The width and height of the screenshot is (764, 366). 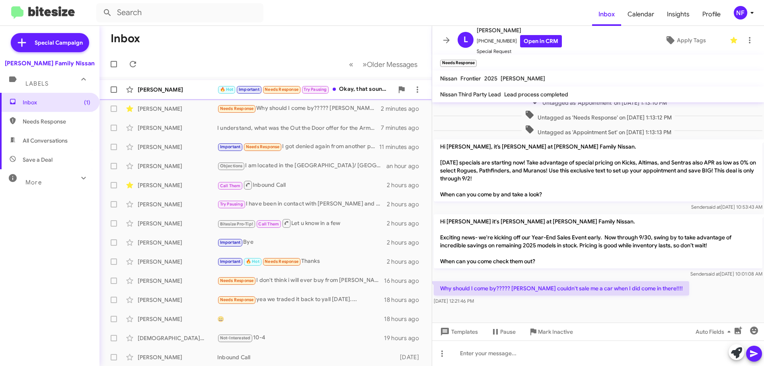 What do you see at coordinates (714, 331) in the screenshot?
I see `span: Auto Fields` at bounding box center [714, 331].